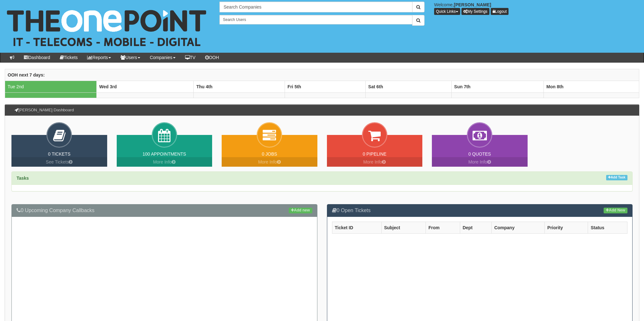 The height and width of the screenshot is (321, 644). Describe the element at coordinates (316, 19) in the screenshot. I see `input: Search Users` at that location.